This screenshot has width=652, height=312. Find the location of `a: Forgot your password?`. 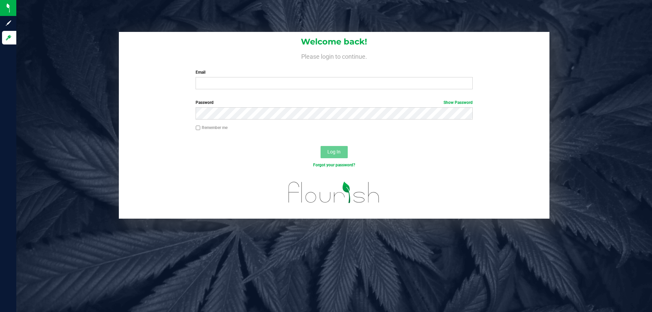

a: Forgot your password? is located at coordinates (334, 165).